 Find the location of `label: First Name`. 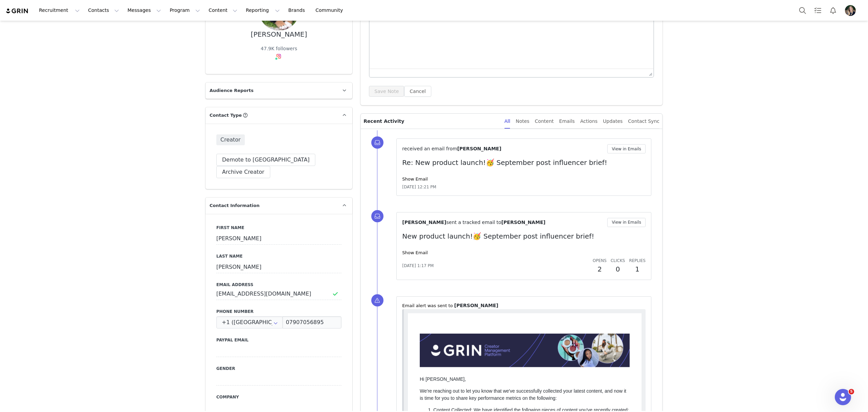

label: First Name is located at coordinates (279, 228).